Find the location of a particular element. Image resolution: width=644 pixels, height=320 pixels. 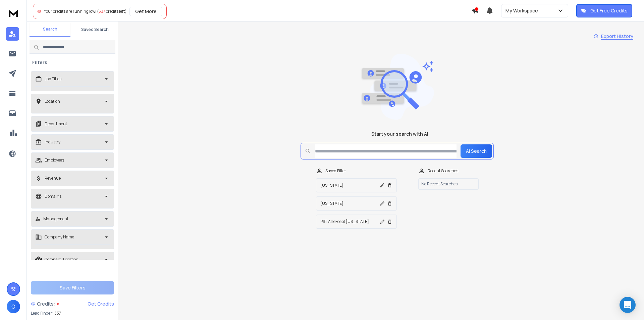

button: AI Search is located at coordinates (476, 151).